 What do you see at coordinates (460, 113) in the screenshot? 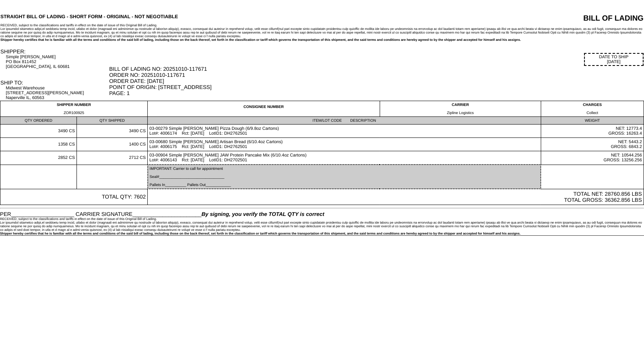
I see `div: Zipline Logistics` at bounding box center [460, 113].